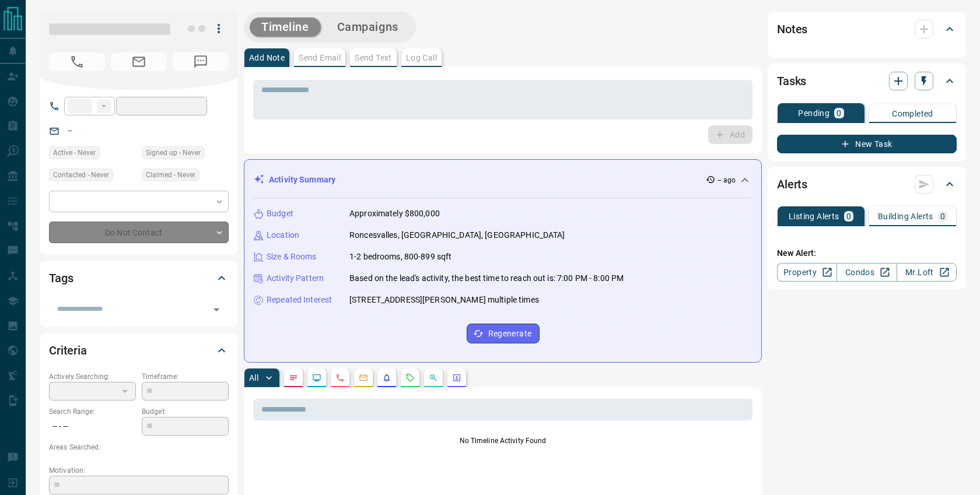 This screenshot has height=495, width=980. Describe the element at coordinates (139, 470) in the screenshot. I see `p: Motivation:` at that location.